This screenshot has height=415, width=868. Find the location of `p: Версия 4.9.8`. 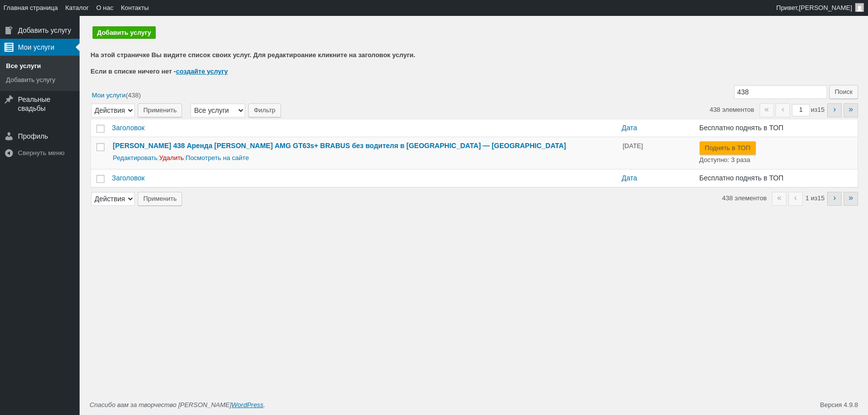

p: Версия 4.9.8 is located at coordinates (839, 405).